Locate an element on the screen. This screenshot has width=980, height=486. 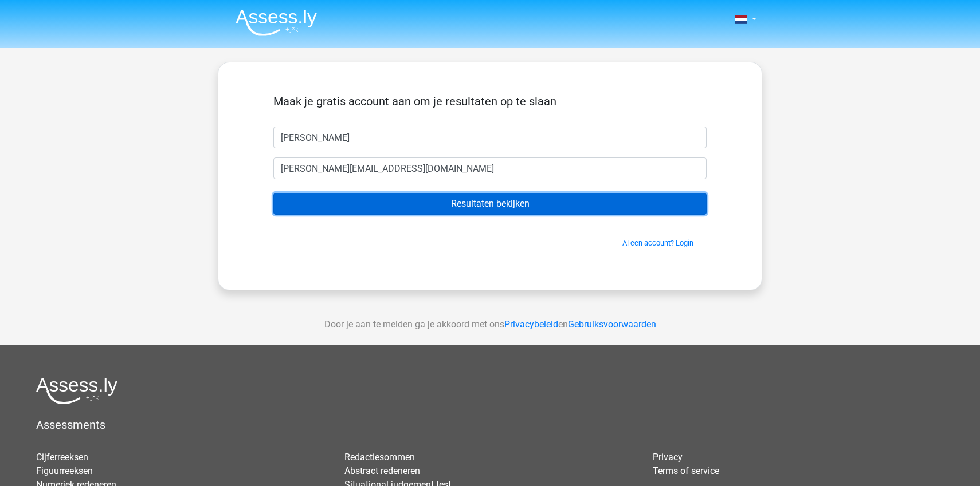
input: Email is located at coordinates (490, 169).